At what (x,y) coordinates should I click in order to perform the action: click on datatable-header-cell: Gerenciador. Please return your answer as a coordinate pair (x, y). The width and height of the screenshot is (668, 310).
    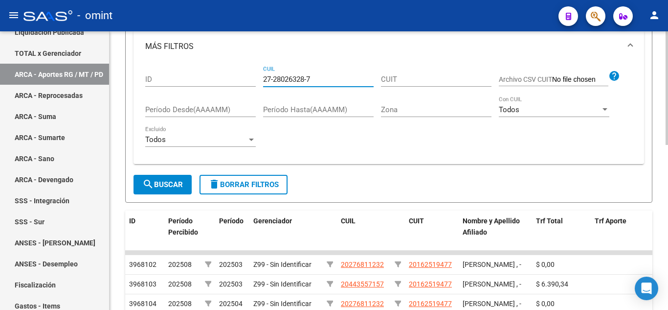
    Looking at the image, I should click on (286, 232).